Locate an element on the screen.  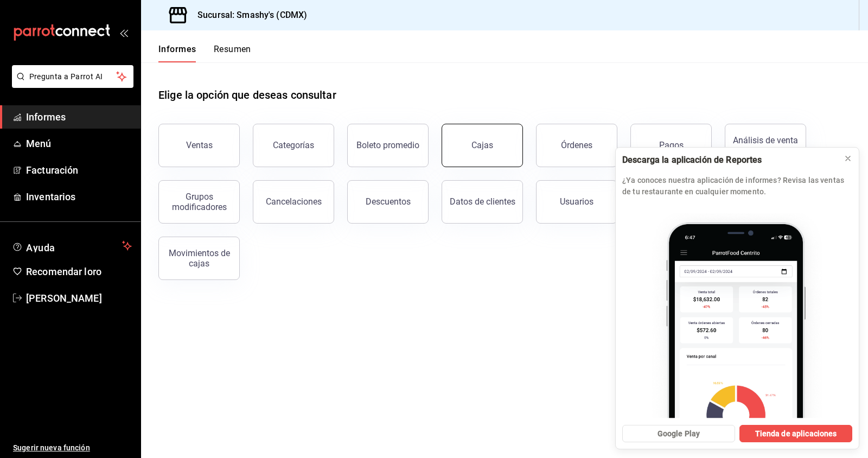
button: Descuentos is located at coordinates (388, 201).